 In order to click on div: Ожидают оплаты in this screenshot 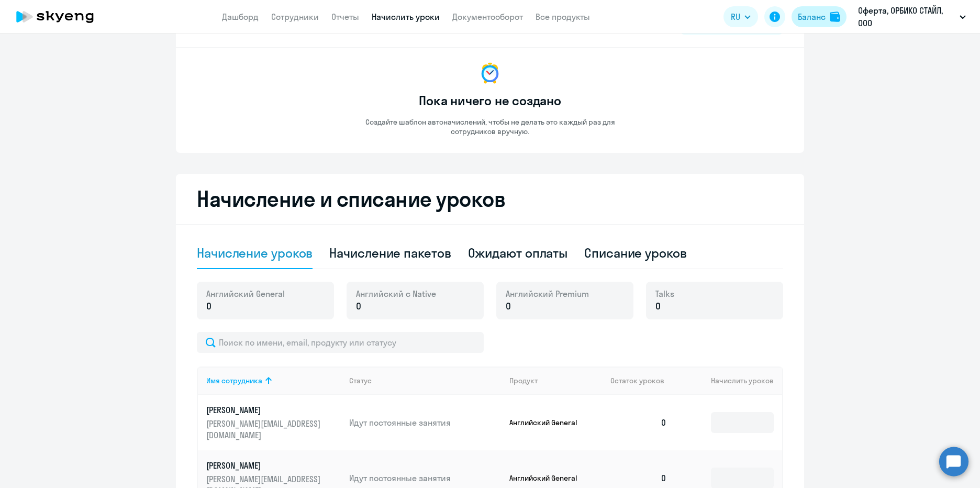, I will do `click(518, 253)`.